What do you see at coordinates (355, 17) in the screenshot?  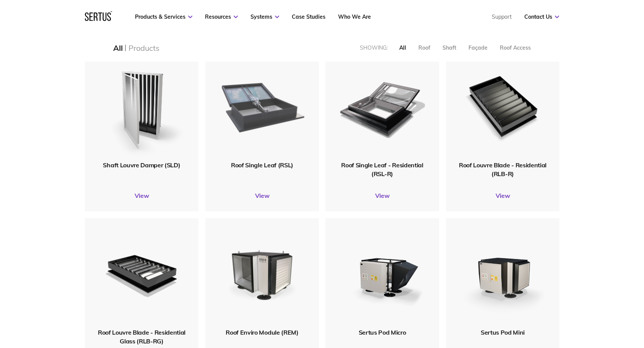 I see `a: Who We Are` at bounding box center [355, 17].